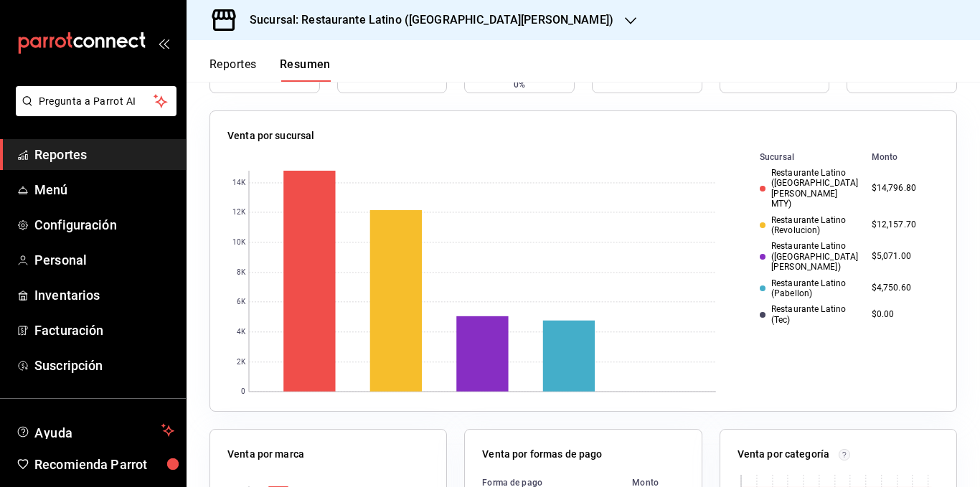  Describe the element at coordinates (784, 454) in the screenshot. I see `p: Venta por categoría` at that location.